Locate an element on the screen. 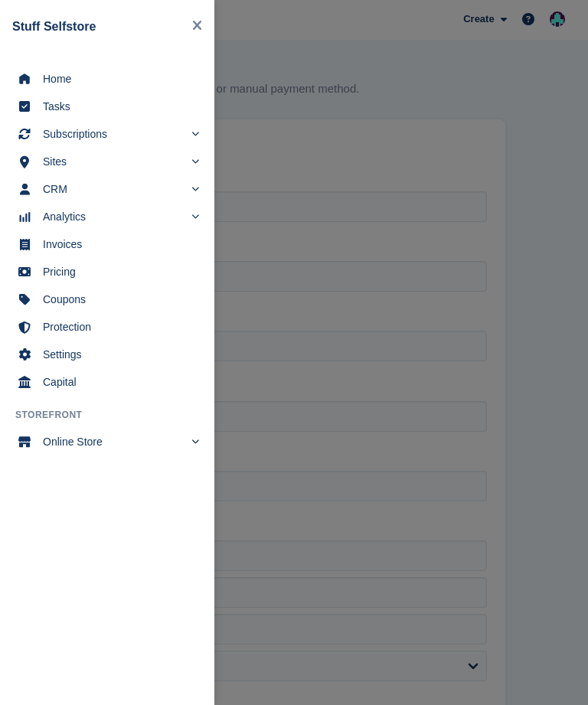  span: CRM is located at coordinates (113, 189).